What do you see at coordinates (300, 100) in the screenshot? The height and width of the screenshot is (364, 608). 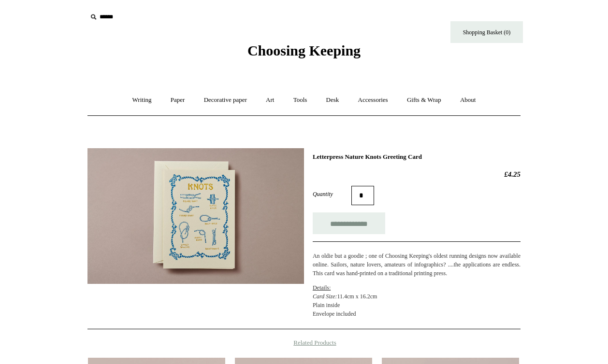 I see `a: Tools` at bounding box center [300, 100].